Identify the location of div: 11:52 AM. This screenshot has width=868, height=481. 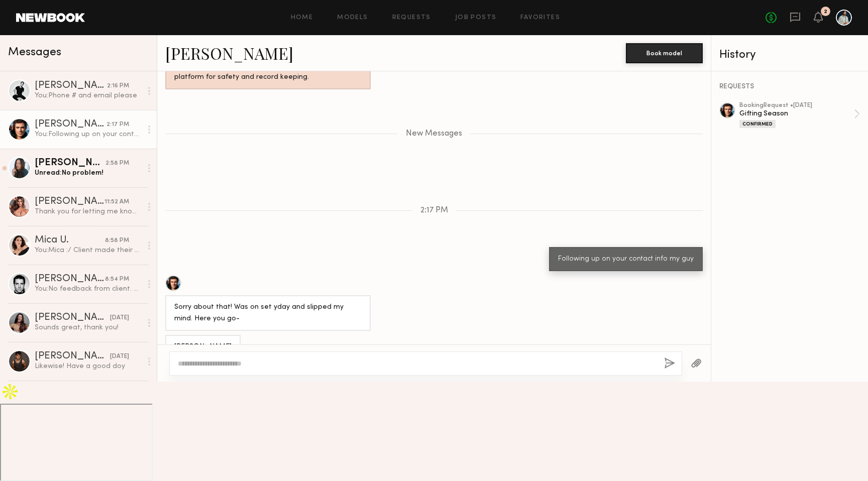
(116, 202).